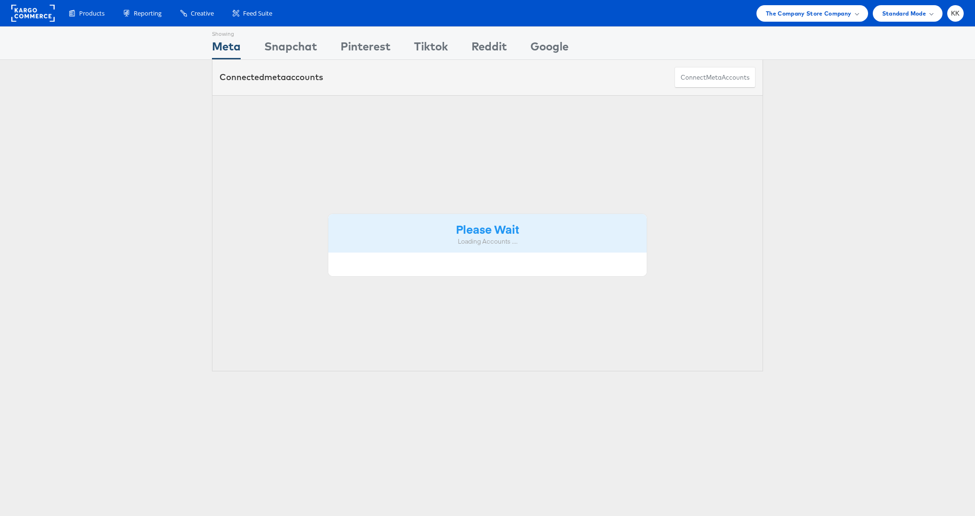  I want to click on span: Feed Suite, so click(258, 13).